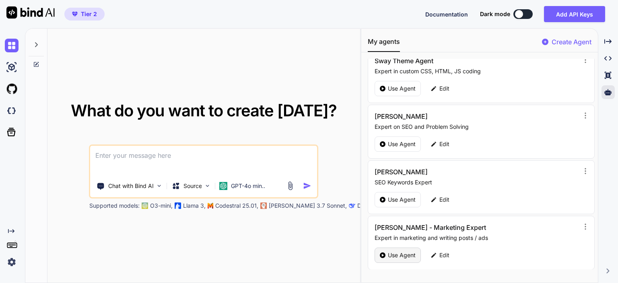 This screenshot has width=618, height=283. I want to click on button: My agents, so click(384, 44).